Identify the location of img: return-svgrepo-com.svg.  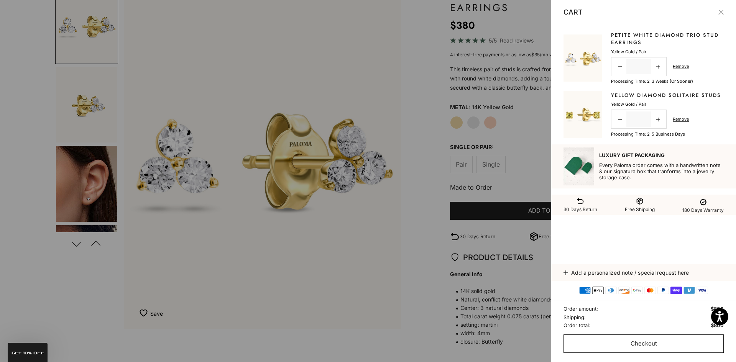
(580, 201).